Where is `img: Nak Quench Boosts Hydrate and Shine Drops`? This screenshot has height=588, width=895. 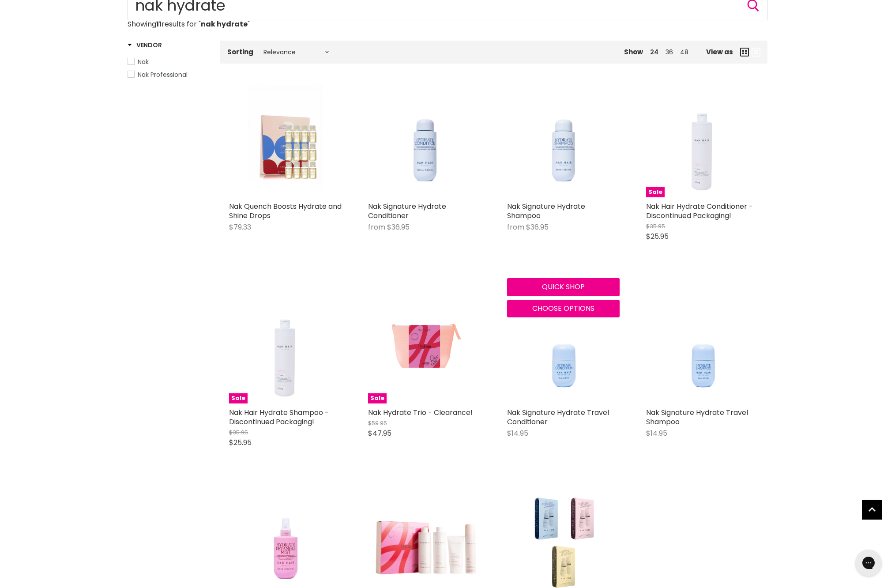 img: Nak Quench Boosts Hydrate and Shine Drops is located at coordinates (285, 140).